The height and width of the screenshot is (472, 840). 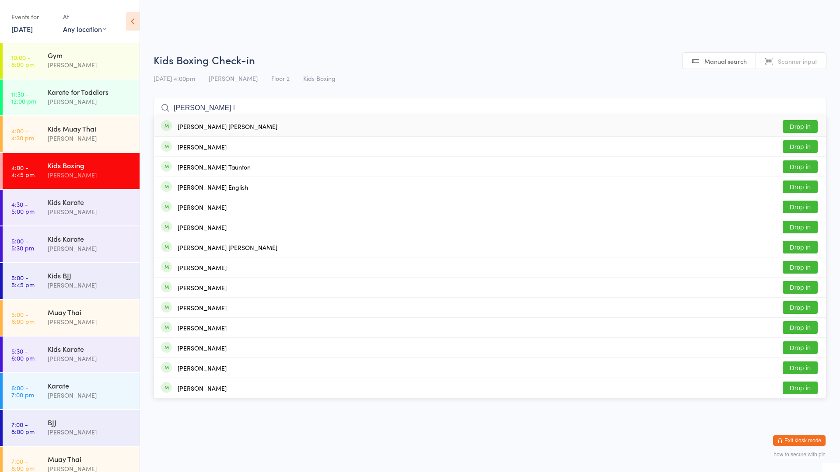 What do you see at coordinates (90, 165) in the screenshot?
I see `div: Kids Boxing` at bounding box center [90, 165].